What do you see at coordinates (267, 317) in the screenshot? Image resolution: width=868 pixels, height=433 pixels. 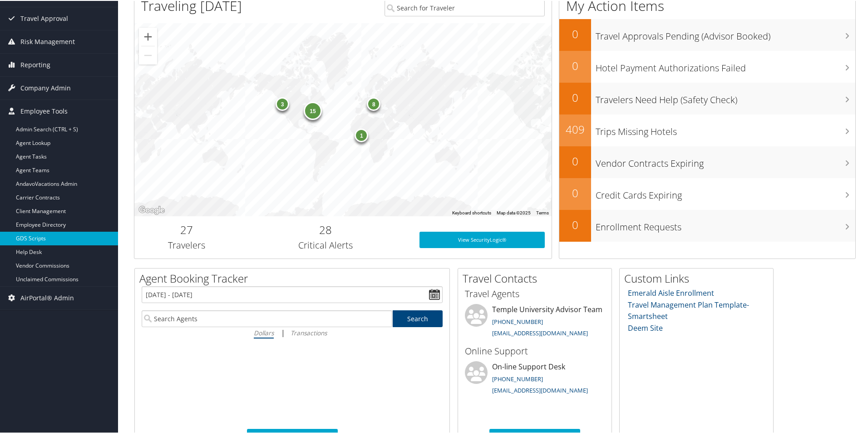 I see `input: Search Agents` at bounding box center [267, 317].